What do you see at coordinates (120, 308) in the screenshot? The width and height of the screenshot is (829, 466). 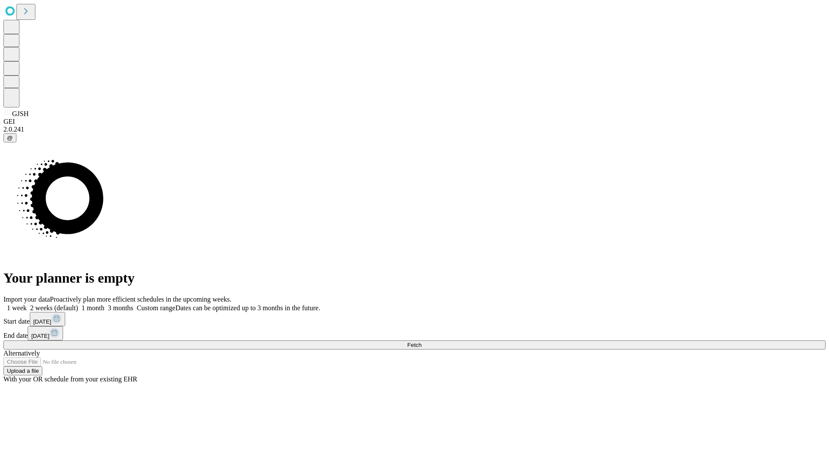 I see `span: 3 months` at bounding box center [120, 308].